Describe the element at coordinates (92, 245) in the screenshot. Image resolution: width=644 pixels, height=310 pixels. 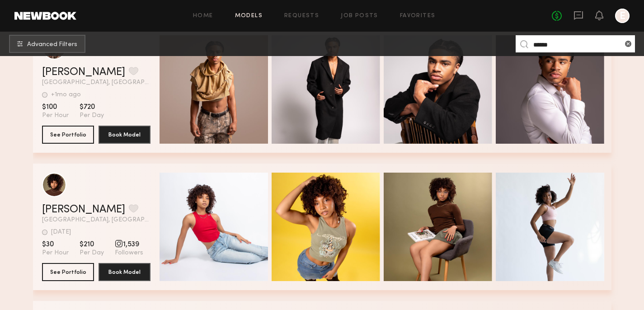
I see `span: $210` at that location.